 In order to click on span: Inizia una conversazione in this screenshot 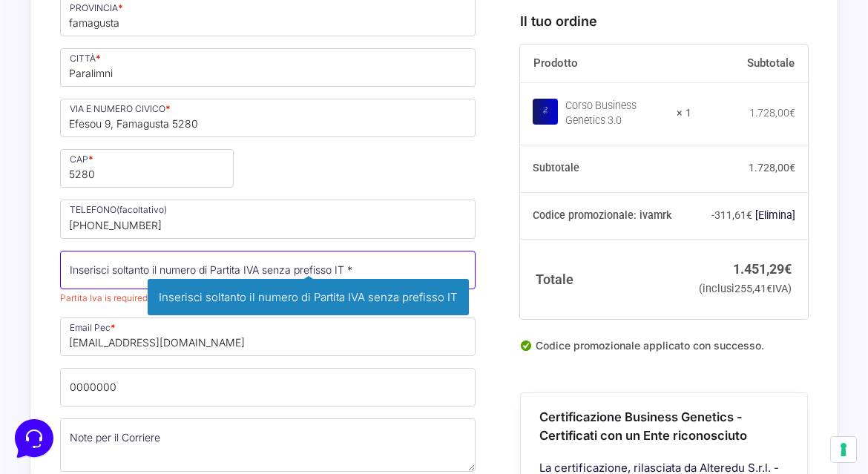, I will do `click(158, 143)`.